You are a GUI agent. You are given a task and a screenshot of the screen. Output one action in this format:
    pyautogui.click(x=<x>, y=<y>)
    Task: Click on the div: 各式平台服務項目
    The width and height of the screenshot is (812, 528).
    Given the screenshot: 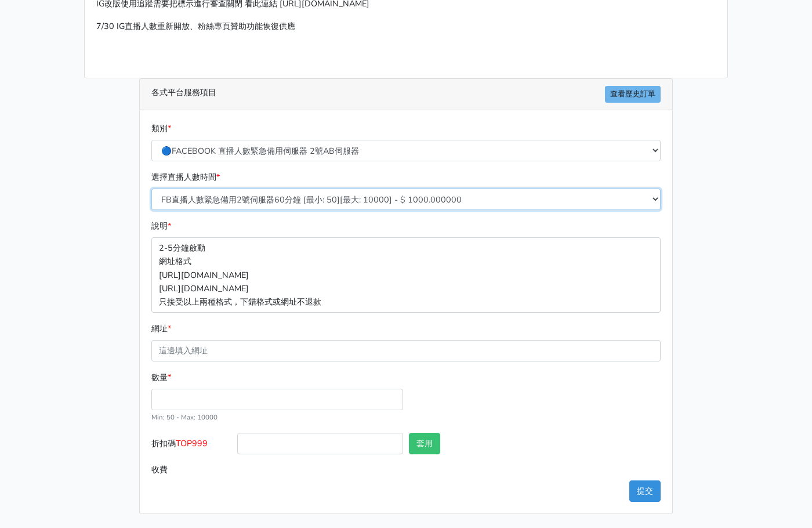 What is the action you would take?
    pyautogui.click(x=406, y=95)
    